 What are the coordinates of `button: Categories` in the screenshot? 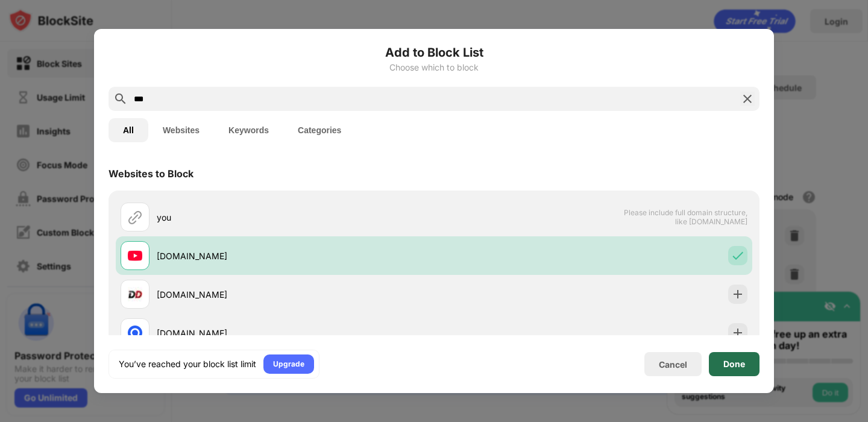 It's located at (319, 130).